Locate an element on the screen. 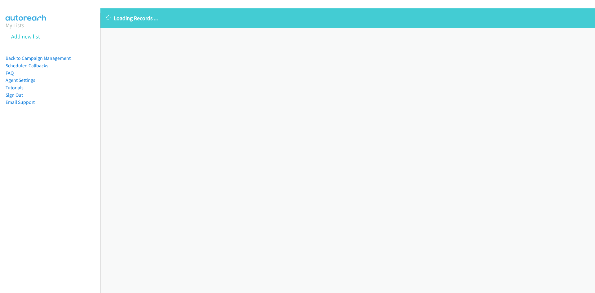 This screenshot has height=293, width=595. a: Agent Settings is located at coordinates (20, 80).